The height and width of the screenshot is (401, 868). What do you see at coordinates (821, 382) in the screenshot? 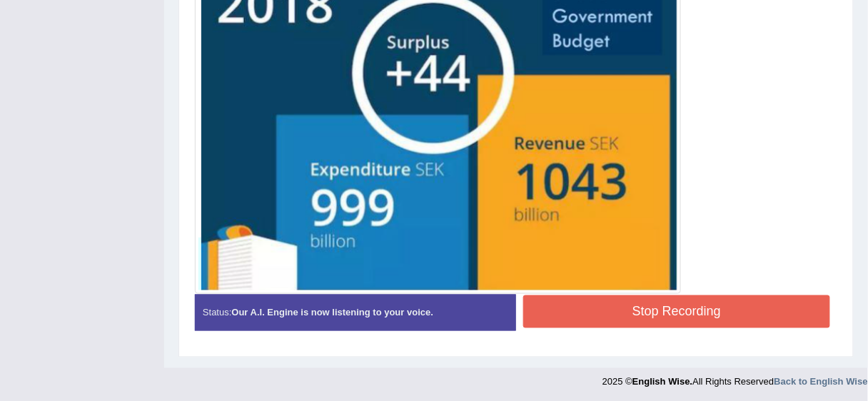
I see `strong: Back to English Wise` at bounding box center [821, 382].